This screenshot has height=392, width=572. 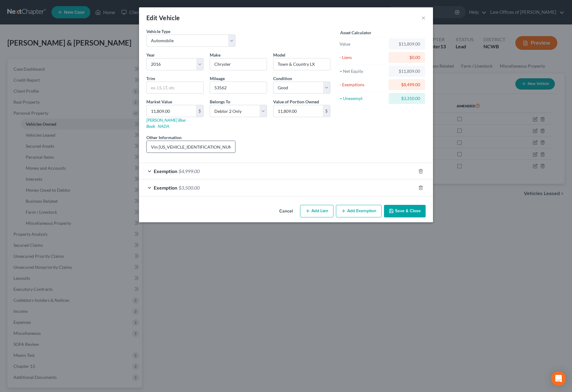 I want to click on label: Value of Portion Owned, so click(x=296, y=102).